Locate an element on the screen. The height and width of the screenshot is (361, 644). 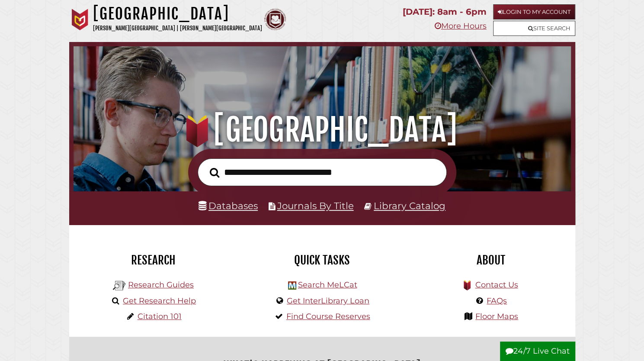
h2: Research is located at coordinates (154, 260).